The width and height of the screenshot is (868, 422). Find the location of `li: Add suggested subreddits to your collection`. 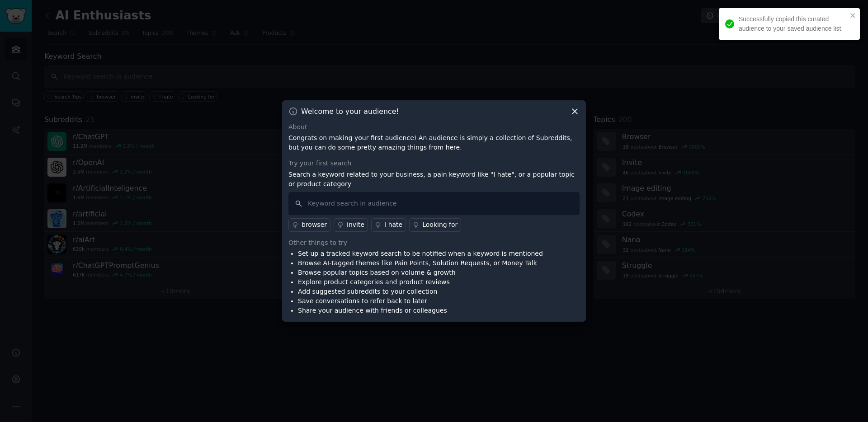

li: Add suggested subreddits to your collection is located at coordinates (420, 292).